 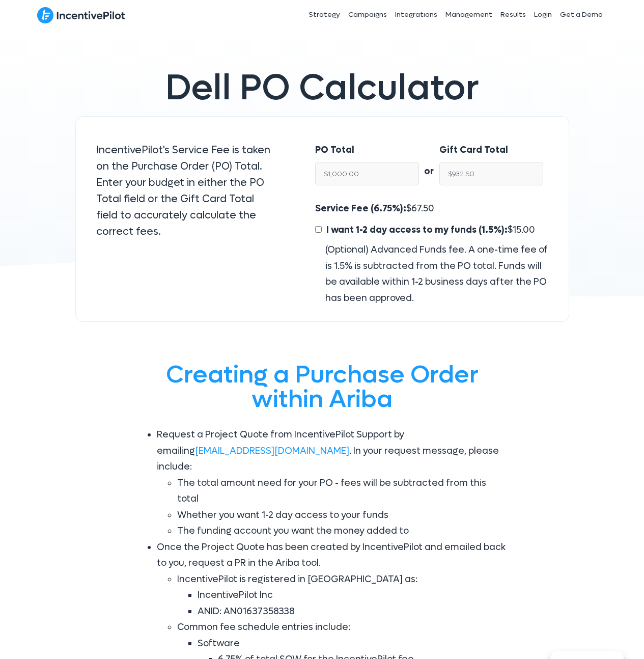 What do you see at coordinates (322, 386) in the screenshot?
I see `span: Creating a Purchase Order within Ariba` at bounding box center [322, 386].